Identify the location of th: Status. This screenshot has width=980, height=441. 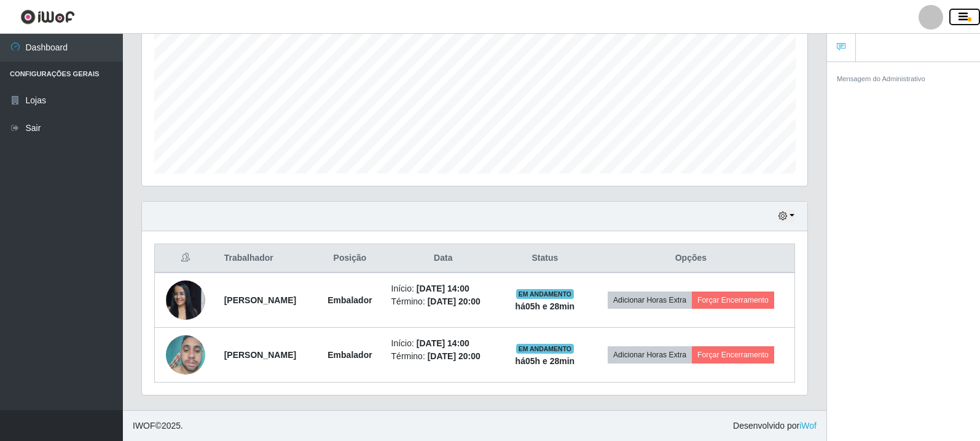
(545, 258).